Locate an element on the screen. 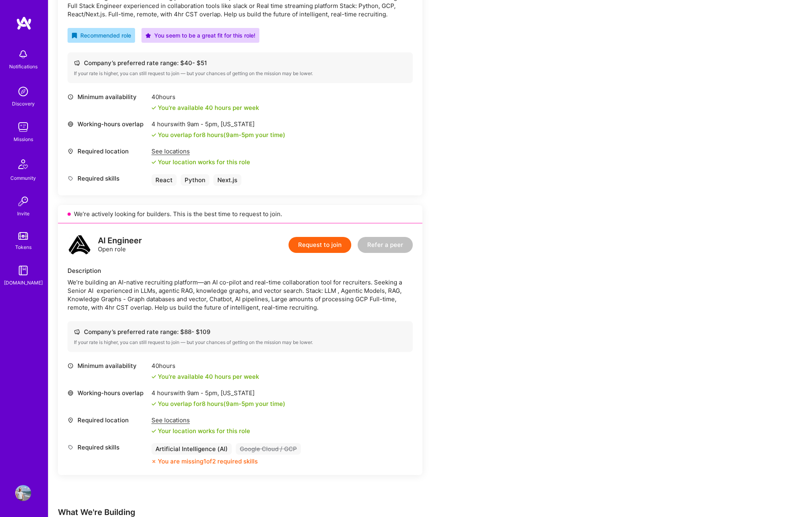 This screenshot has width=812, height=517. button: Request to join is located at coordinates (319, 245).